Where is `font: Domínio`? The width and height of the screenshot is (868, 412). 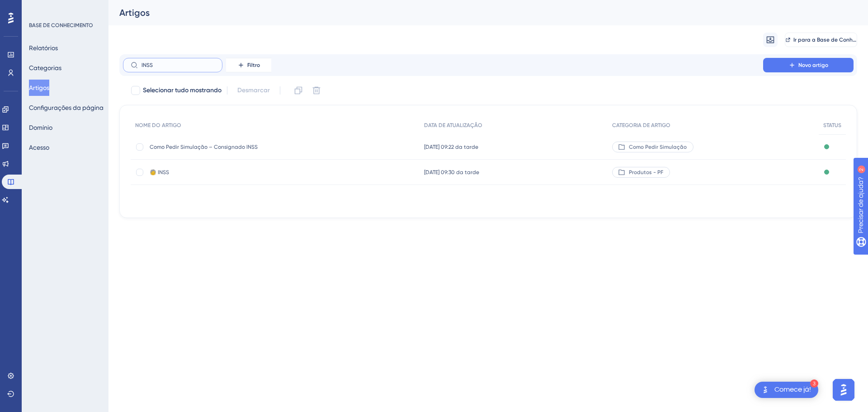
font: Domínio is located at coordinates (41, 128).